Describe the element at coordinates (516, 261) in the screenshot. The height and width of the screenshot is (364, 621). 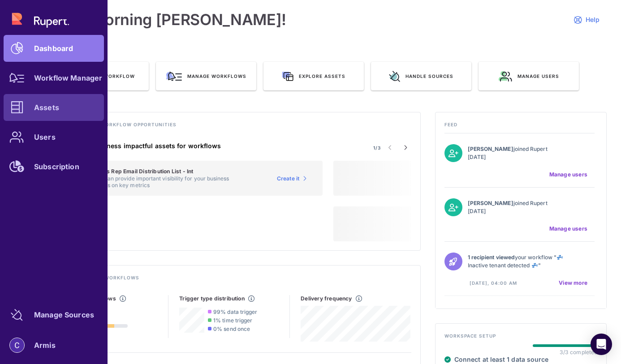
I see `p: your workflow "💤 Inactive tenant detected 💤"` at that location.